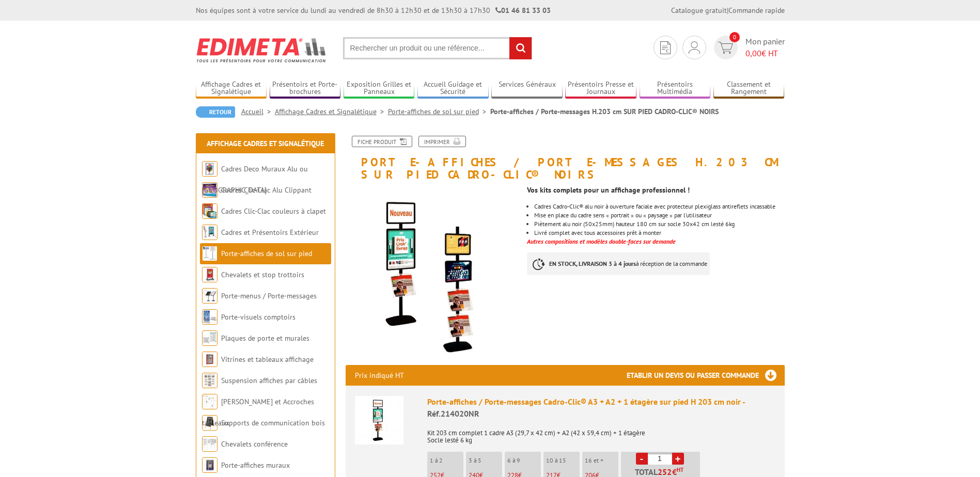  I want to click on strong: EN STOCK, LIVRAISON 3 à 4 jours, so click(593, 263).